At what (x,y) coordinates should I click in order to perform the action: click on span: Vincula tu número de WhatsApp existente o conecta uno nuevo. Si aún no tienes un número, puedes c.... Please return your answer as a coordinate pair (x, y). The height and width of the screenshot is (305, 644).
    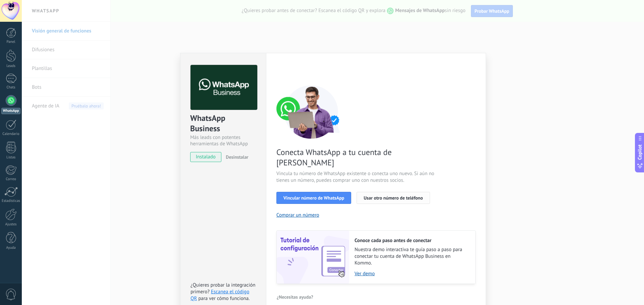
    Looking at the image, I should click on (356, 177).